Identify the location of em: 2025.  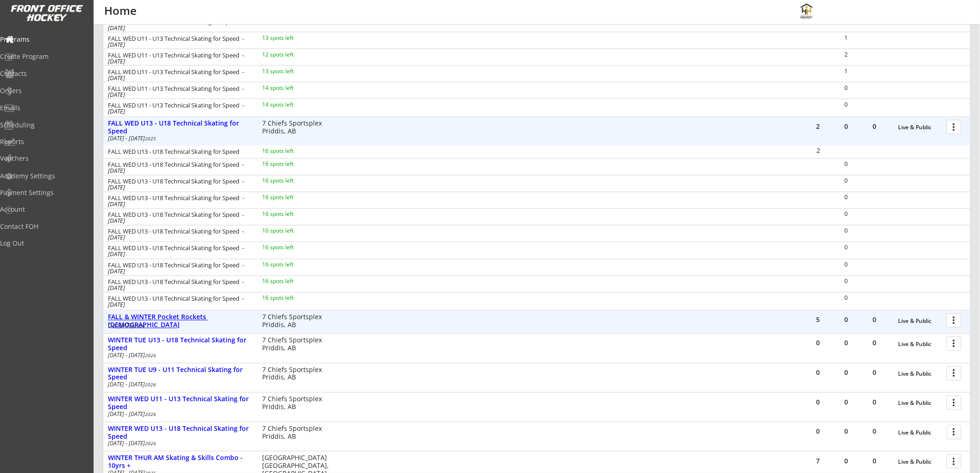
(151, 139).